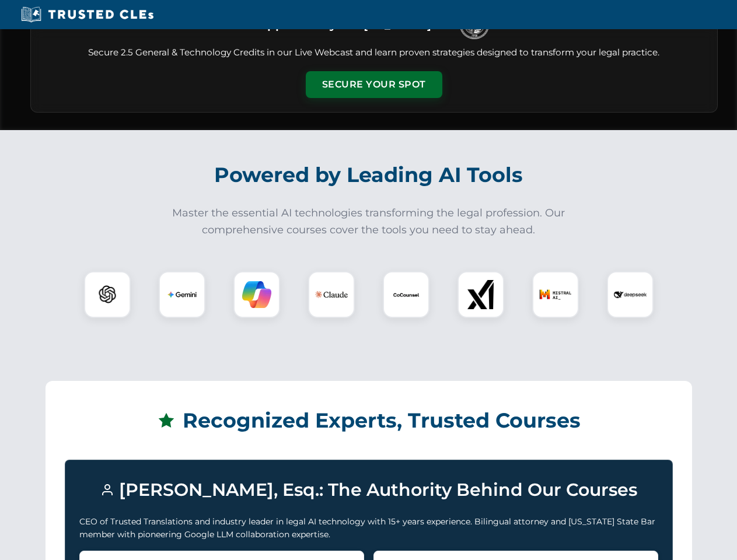 The image size is (737, 560). What do you see at coordinates (374, 52) in the screenshot?
I see `p: Secure 2.5 General & Technology Credits in our Live Webcast and learn proven strategies designed ...` at bounding box center [374, 52].